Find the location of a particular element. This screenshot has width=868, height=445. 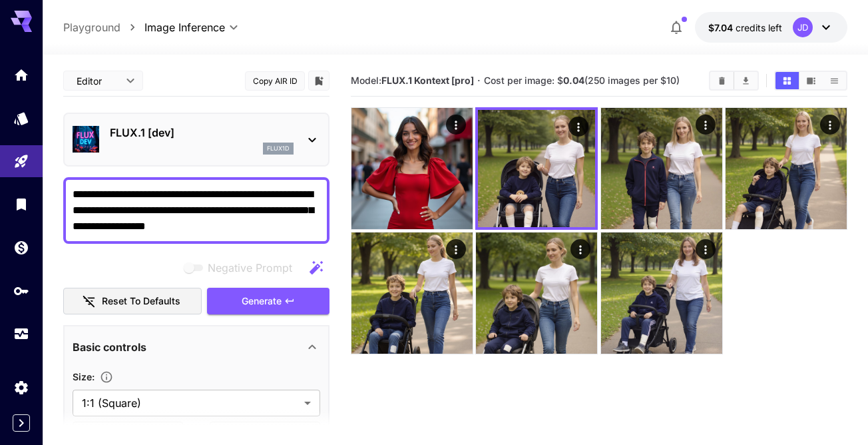

div: Usage is located at coordinates (21, 333).